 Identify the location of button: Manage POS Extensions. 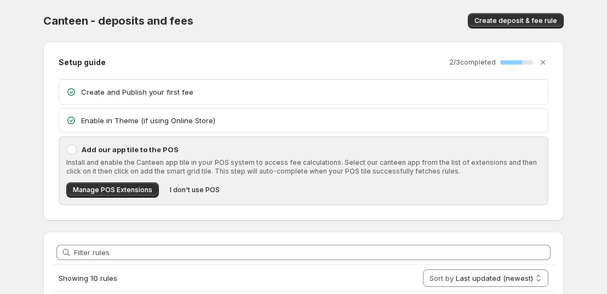
(112, 190).